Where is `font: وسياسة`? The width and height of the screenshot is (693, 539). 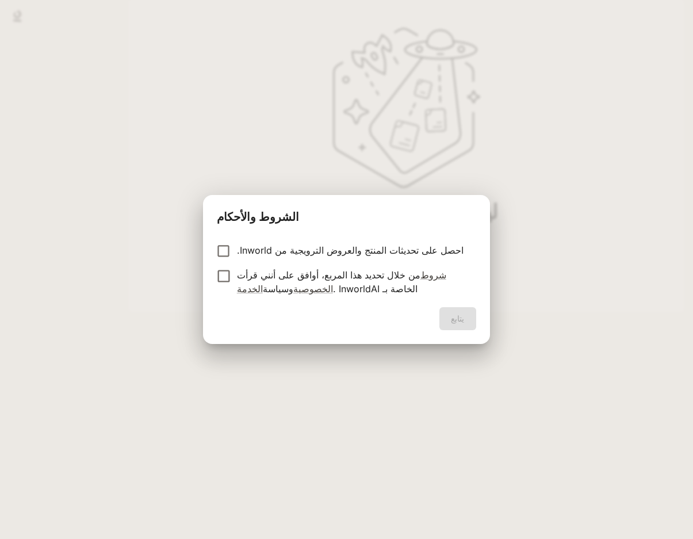
font: وسياسة is located at coordinates (278, 289).